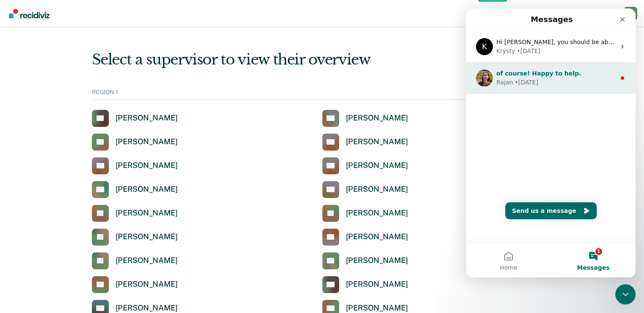 Image resolution: width=644 pixels, height=313 pixels. I want to click on img: Recidiviz, so click(29, 14).